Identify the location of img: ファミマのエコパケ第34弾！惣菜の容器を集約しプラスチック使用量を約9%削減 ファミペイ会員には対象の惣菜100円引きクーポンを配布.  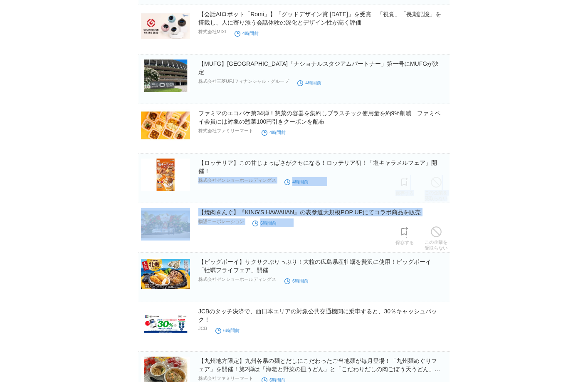
(165, 125).